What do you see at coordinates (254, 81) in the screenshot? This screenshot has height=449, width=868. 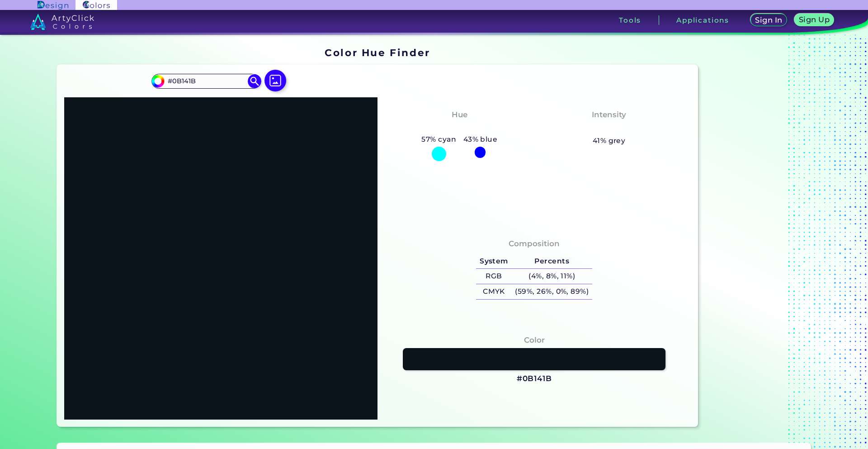 I see `img: icon search` at bounding box center [254, 81].